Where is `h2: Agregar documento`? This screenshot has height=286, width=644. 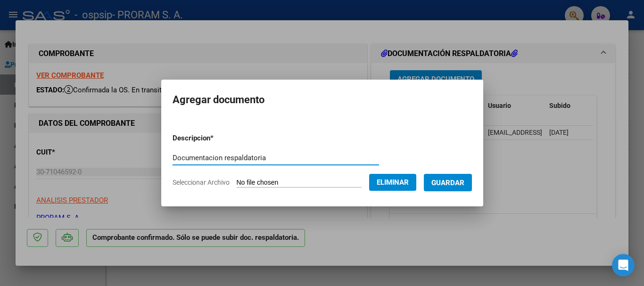
h2: Agregar documento is located at coordinates (322, 100).